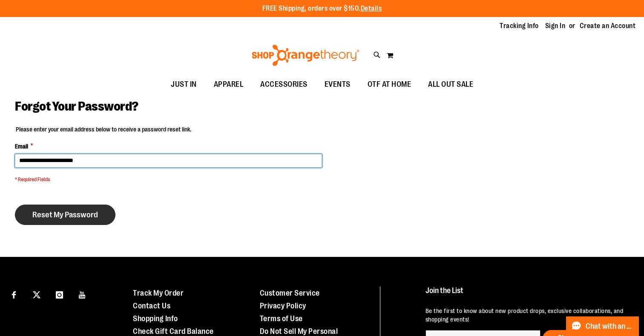 This screenshot has height=336, width=644. I want to click on img: Shop Orangetheory, so click(305, 55).